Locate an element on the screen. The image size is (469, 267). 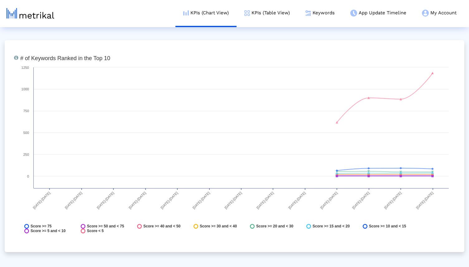
text: 500 is located at coordinates (26, 133).